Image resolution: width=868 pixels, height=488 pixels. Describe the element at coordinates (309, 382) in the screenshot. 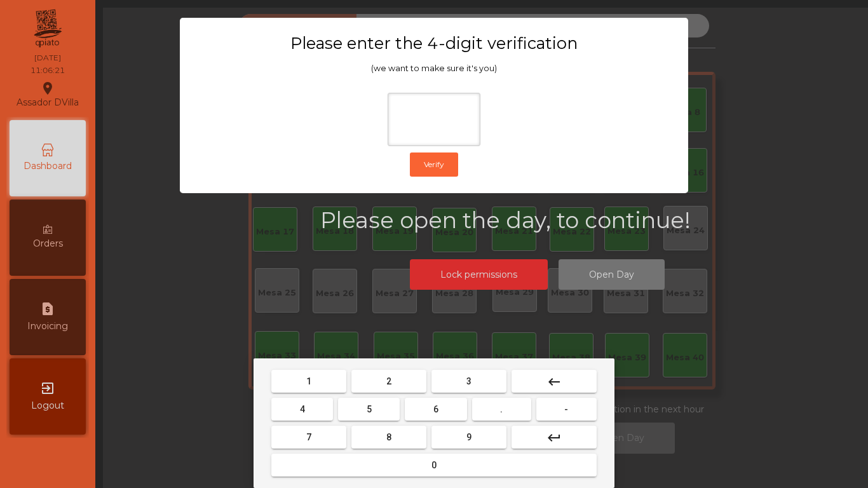

I see `span: 1` at that location.